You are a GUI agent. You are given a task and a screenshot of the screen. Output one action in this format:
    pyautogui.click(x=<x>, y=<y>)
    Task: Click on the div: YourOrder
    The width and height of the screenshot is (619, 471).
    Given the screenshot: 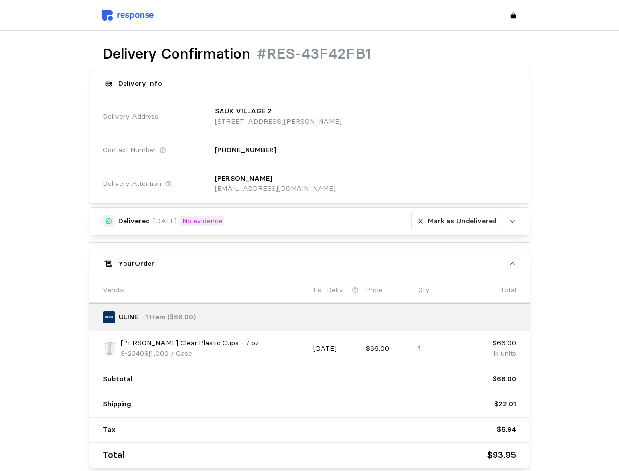 What is the action you would take?
    pyautogui.click(x=310, y=372)
    